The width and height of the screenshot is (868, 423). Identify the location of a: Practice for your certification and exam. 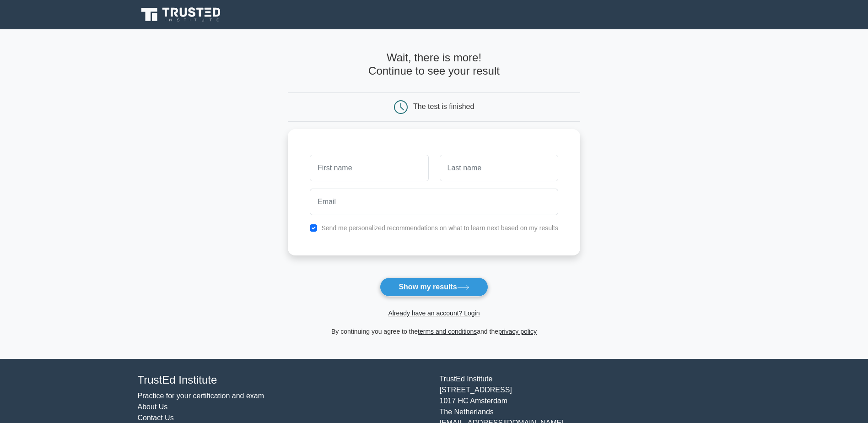
(201, 395).